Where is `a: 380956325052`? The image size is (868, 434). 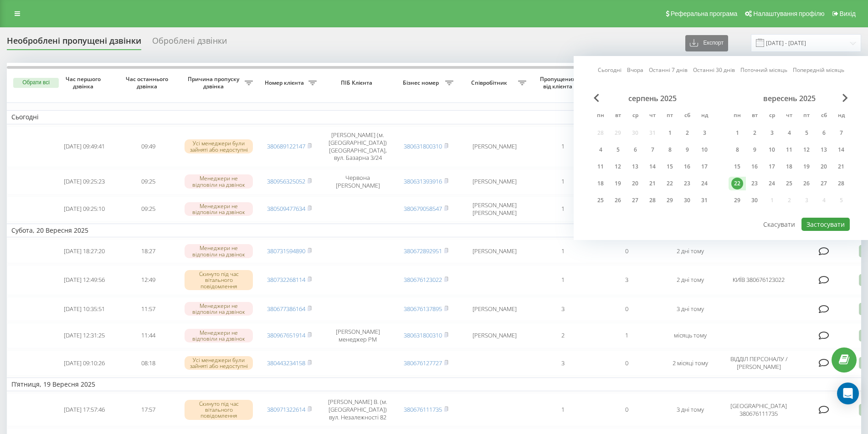
a: 380956325052 is located at coordinates (286, 181).